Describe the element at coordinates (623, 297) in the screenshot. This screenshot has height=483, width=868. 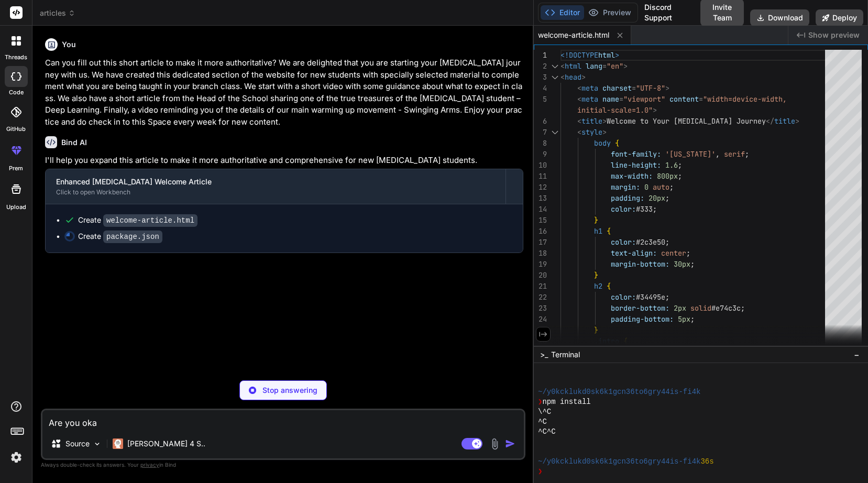
I see `span: color:` at that location.